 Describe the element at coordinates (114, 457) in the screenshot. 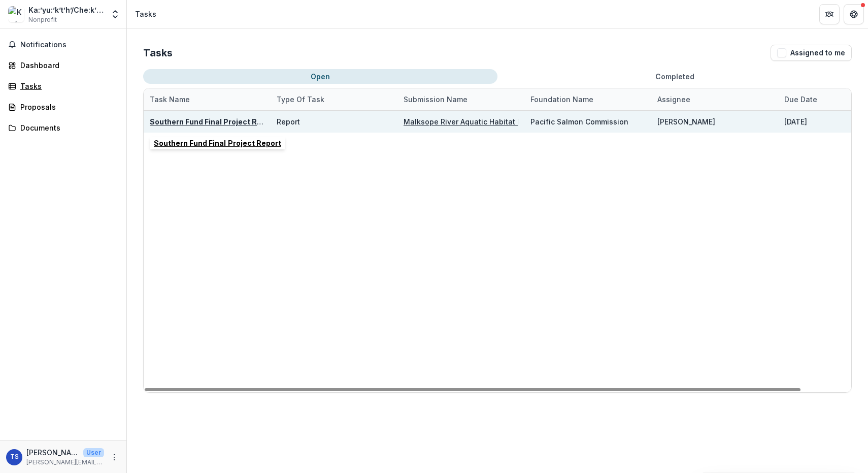

I see `button: More` at that location.